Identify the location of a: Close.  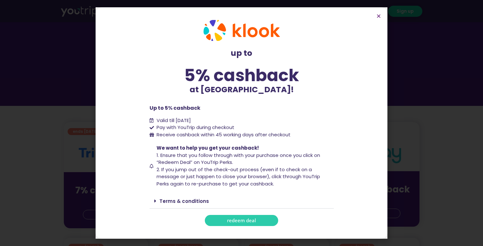
(379, 16).